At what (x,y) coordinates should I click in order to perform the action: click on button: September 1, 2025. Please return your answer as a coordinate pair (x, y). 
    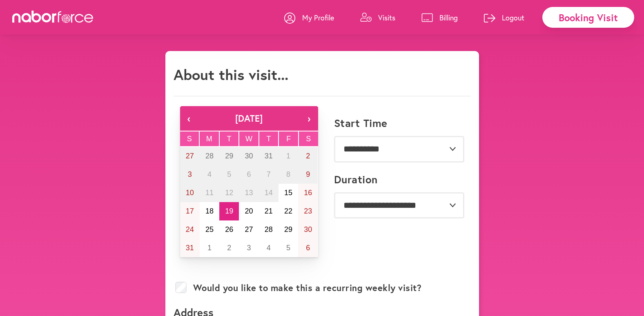
    Looking at the image, I should click on (210, 248).